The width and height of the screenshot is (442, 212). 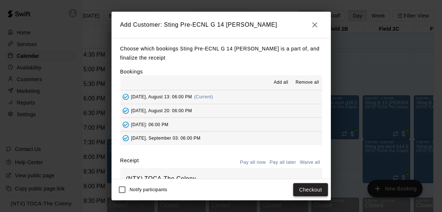 I want to click on label: Receipt, so click(x=129, y=162).